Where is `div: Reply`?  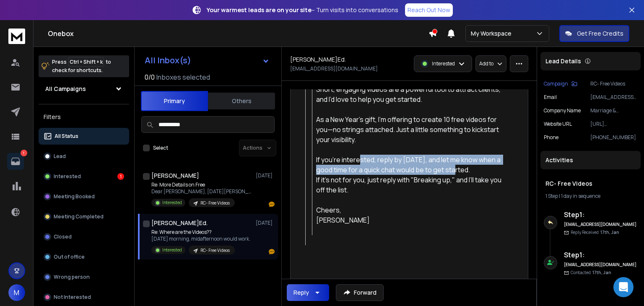
div: Reply is located at coordinates (301, 293).